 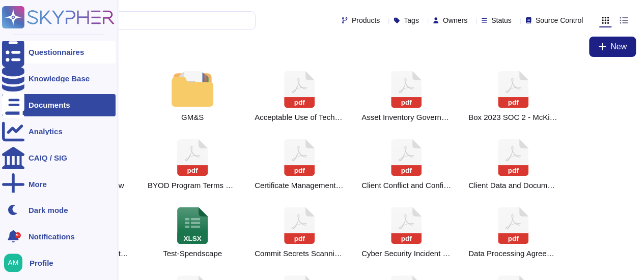 What do you see at coordinates (59, 105) in the screenshot?
I see `a: Documents` at bounding box center [59, 105].